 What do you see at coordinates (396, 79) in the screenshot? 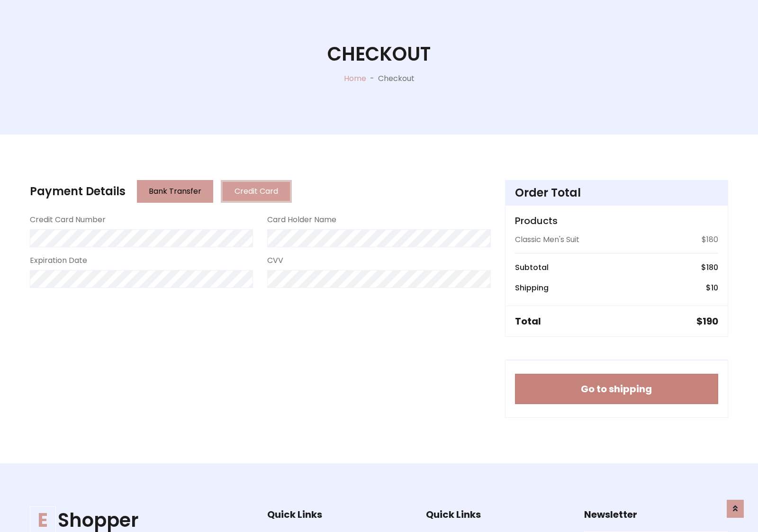
I see `p: Checkout` at bounding box center [396, 79].